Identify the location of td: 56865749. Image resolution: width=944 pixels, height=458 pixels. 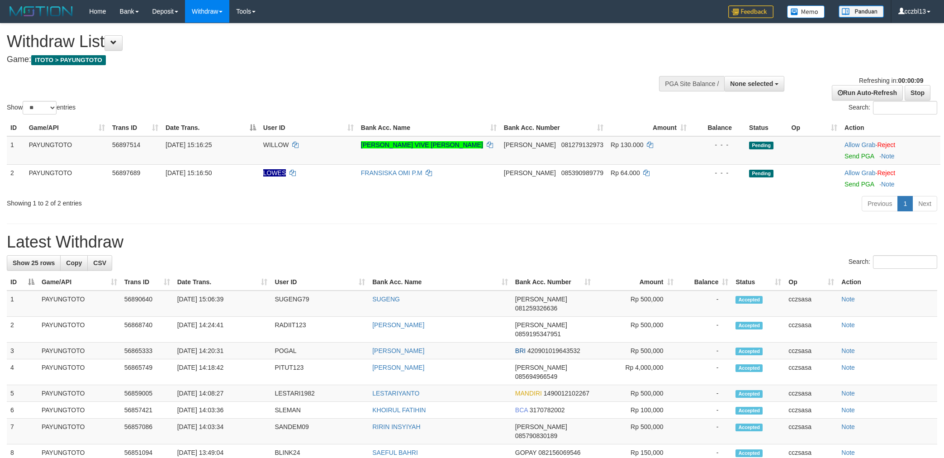
(147, 372).